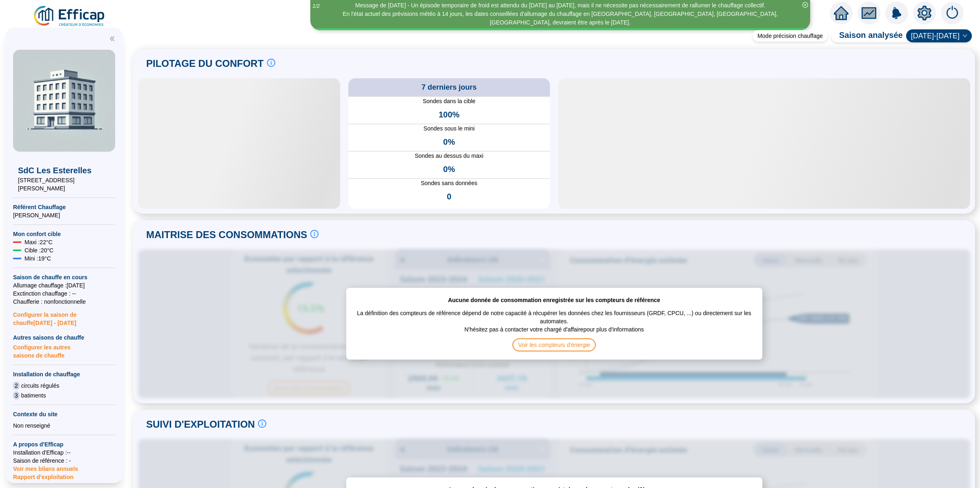  Describe the element at coordinates (841, 13) in the screenshot. I see `span: home` at that location.